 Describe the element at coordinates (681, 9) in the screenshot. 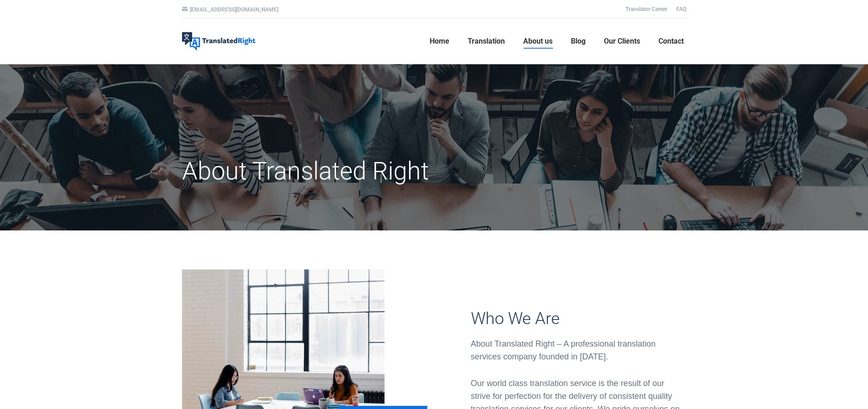

I see `a: FAQ` at that location.